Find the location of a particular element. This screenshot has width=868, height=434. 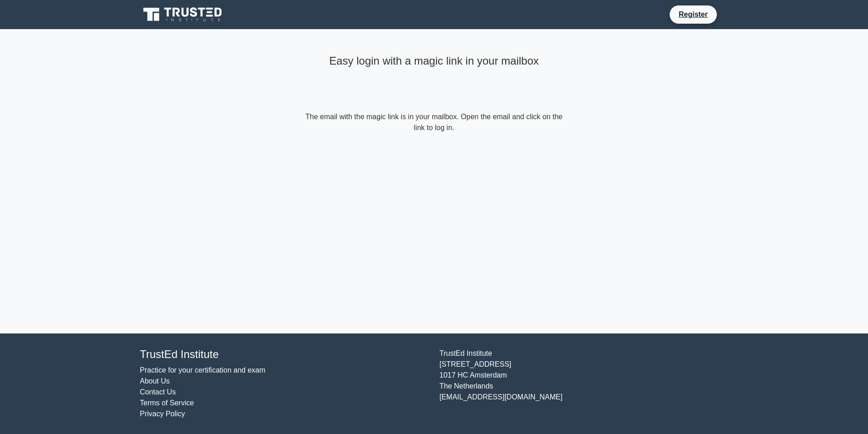

a: Contact Us is located at coordinates (158, 391).